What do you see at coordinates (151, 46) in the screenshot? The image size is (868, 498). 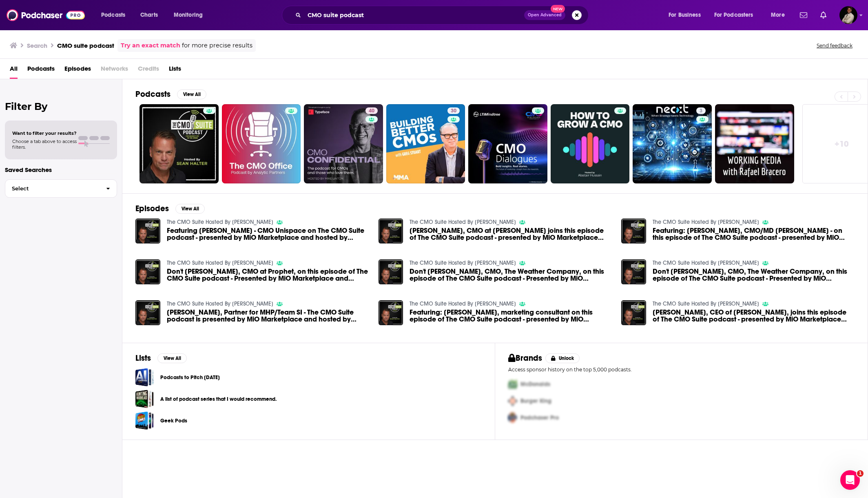 I see `a: Try an exact match` at bounding box center [151, 46].